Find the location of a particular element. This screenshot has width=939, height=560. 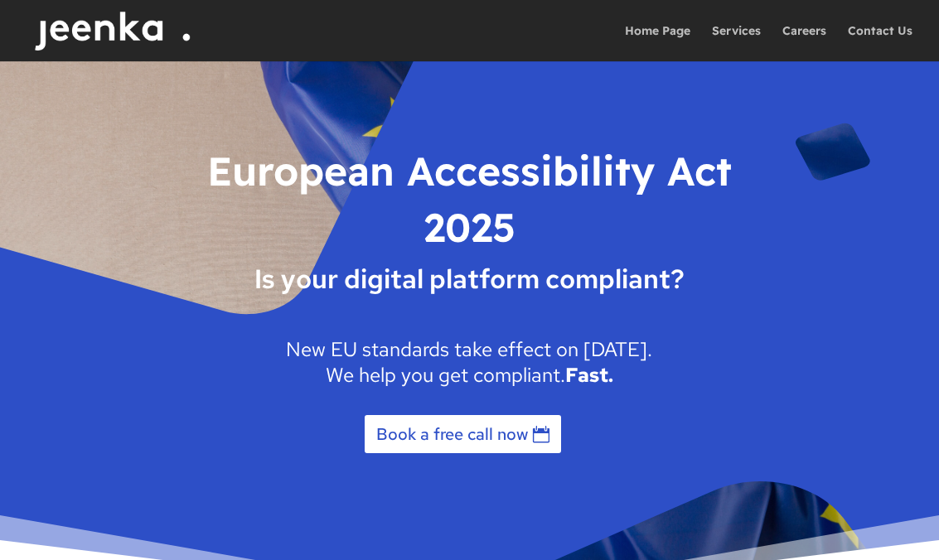

a: Home Page is located at coordinates (658, 43).